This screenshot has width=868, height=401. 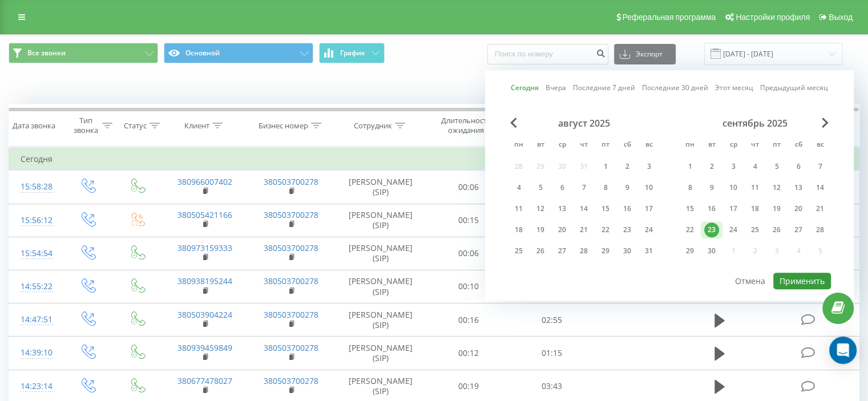 What do you see at coordinates (468, 353) in the screenshot?
I see `td: 00:12` at bounding box center [468, 353].